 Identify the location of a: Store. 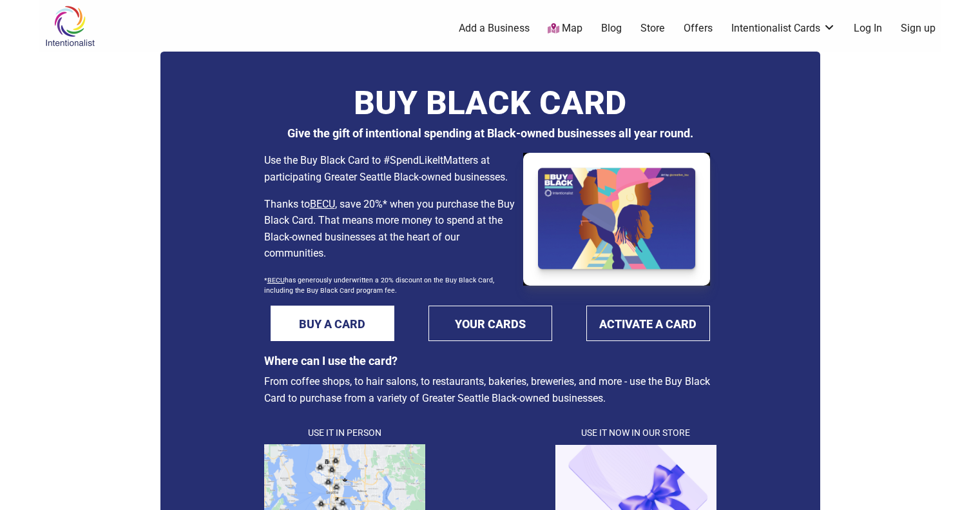
(653, 28).